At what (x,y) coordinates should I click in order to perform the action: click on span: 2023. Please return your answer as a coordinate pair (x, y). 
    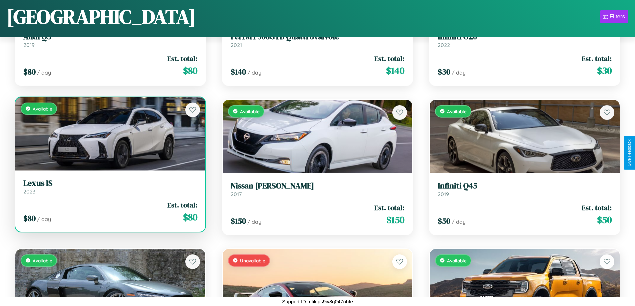
    Looking at the image, I should click on (29, 192).